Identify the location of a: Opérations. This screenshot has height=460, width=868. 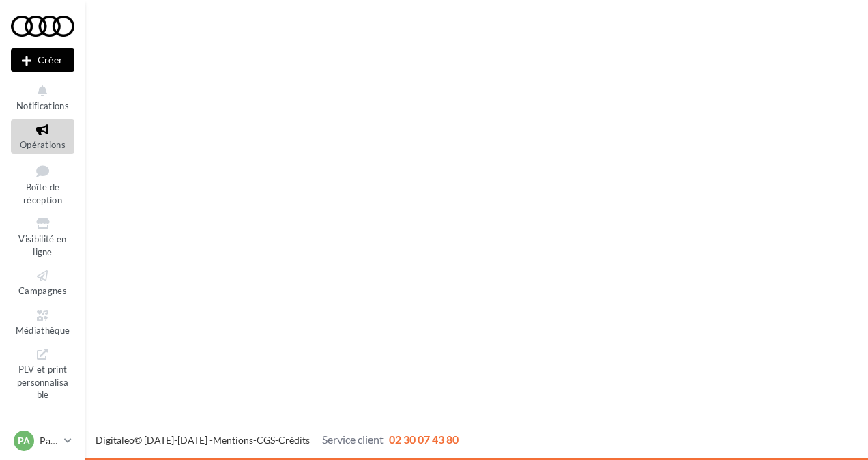
(43, 136).